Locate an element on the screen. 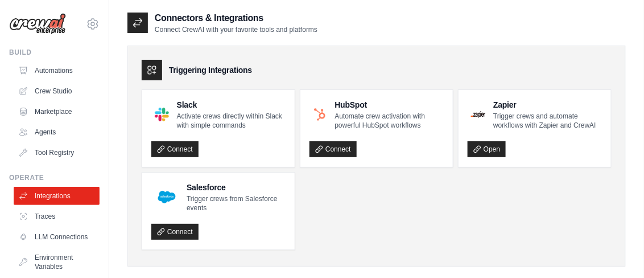  a: Integrations is located at coordinates (56, 196).